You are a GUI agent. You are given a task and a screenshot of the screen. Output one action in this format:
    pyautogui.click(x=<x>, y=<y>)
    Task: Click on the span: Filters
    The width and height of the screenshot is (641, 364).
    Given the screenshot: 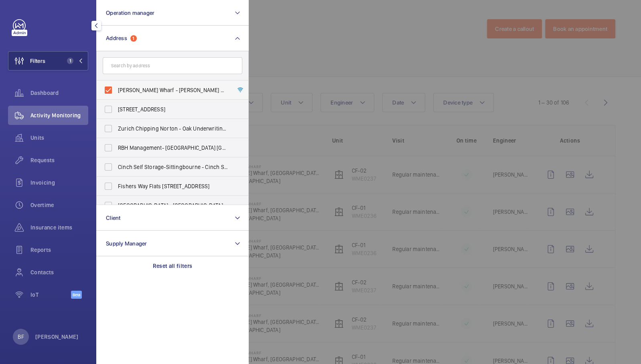 What is the action you would take?
    pyautogui.click(x=38, y=61)
    